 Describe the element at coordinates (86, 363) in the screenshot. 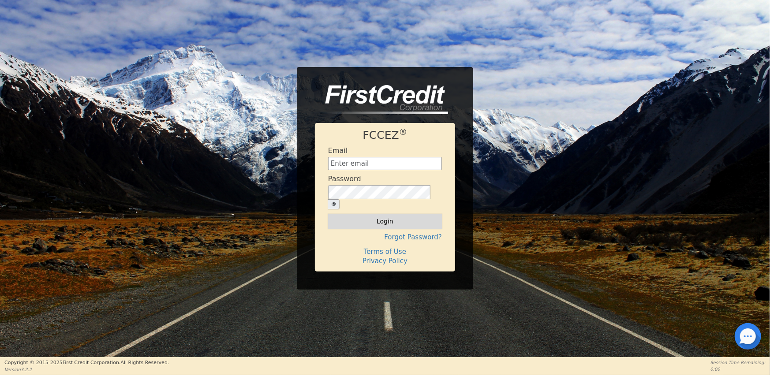

I see `p: Copyright © 2015- 2025 First Credit Corporation.` at that location.